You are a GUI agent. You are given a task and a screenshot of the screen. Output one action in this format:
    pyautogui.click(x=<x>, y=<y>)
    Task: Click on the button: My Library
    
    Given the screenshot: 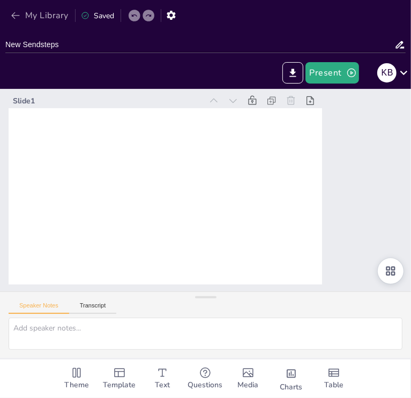 What is the action you would take?
    pyautogui.click(x=40, y=16)
    